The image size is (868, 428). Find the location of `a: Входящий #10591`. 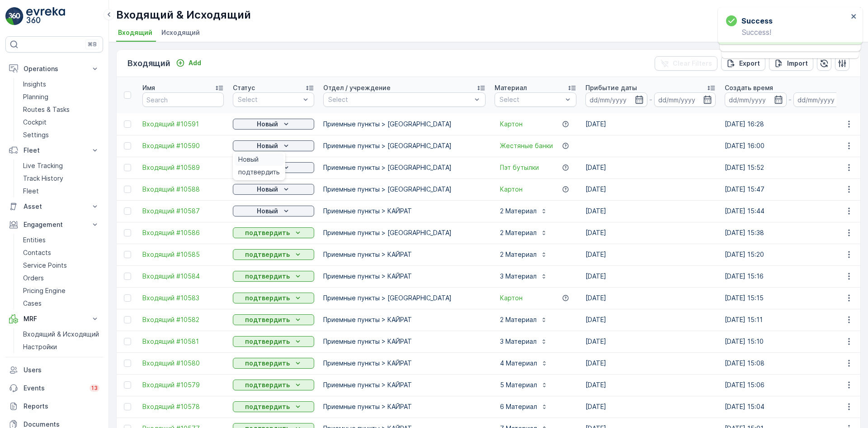

a: Входящий #10591 is located at coordinates (183, 124).